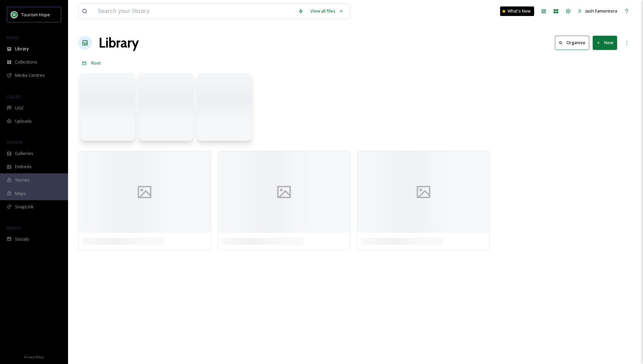  Describe the element at coordinates (36, 15) in the screenshot. I see `span: Tourism Hope` at that location.